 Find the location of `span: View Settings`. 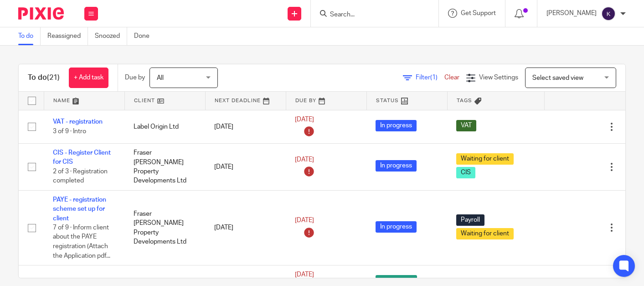

span: View Settings is located at coordinates (498, 77).